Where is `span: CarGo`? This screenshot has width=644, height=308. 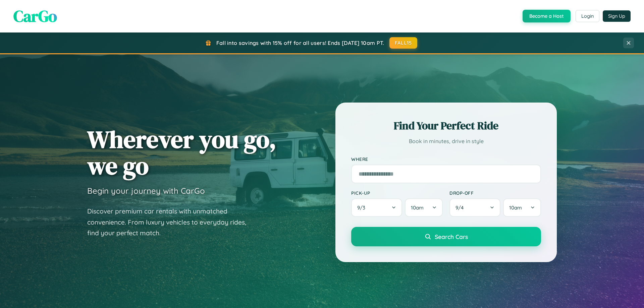 span: CarGo is located at coordinates (35, 16).